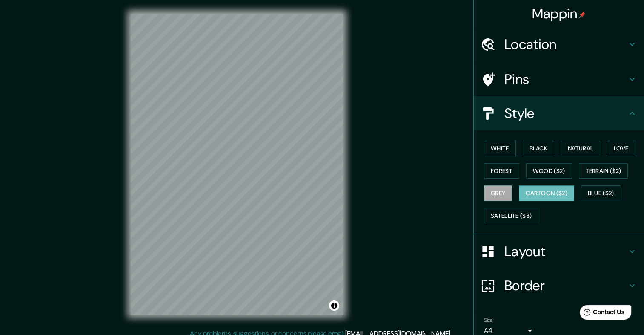  I want to click on button: Forest, so click(501, 171).